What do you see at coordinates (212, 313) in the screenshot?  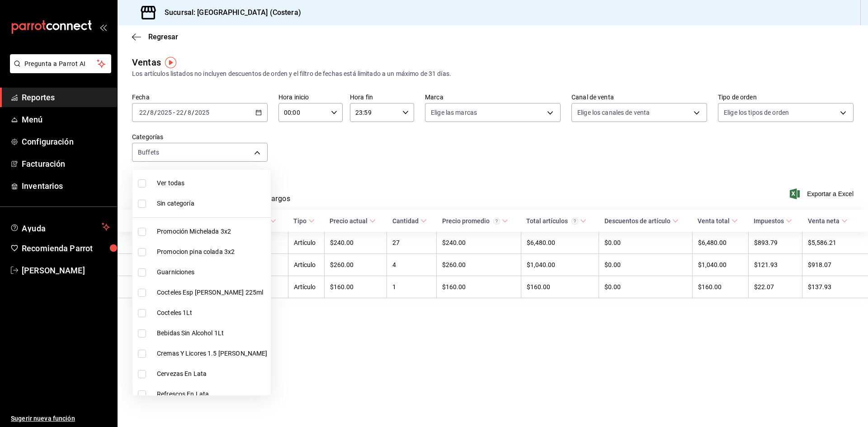 I see `span: Cocteles 1Lt` at bounding box center [212, 313].